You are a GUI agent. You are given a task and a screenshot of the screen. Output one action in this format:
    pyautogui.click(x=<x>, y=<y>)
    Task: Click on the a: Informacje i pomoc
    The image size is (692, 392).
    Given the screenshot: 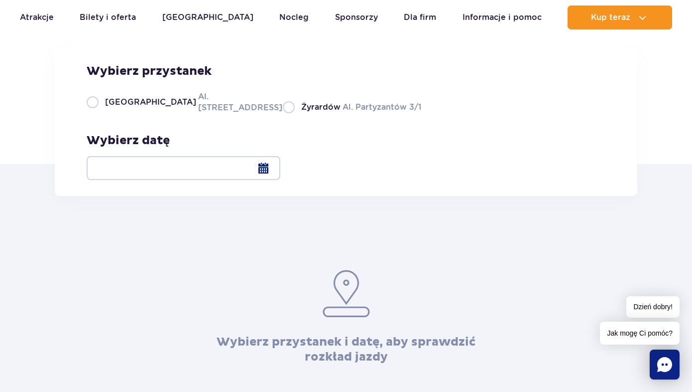 What is the action you would take?
    pyautogui.click(x=502, y=17)
    